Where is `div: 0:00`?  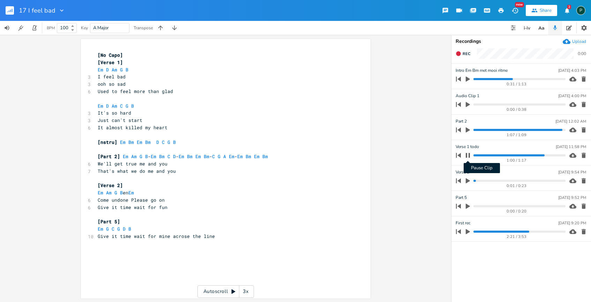
div: 0:00 is located at coordinates (582, 54).